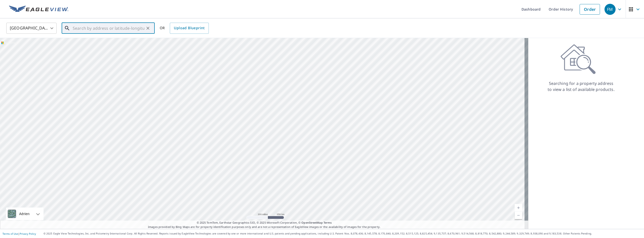 The height and width of the screenshot is (238, 644). I want to click on input: Search by address or latitude-longitude, so click(109, 28).